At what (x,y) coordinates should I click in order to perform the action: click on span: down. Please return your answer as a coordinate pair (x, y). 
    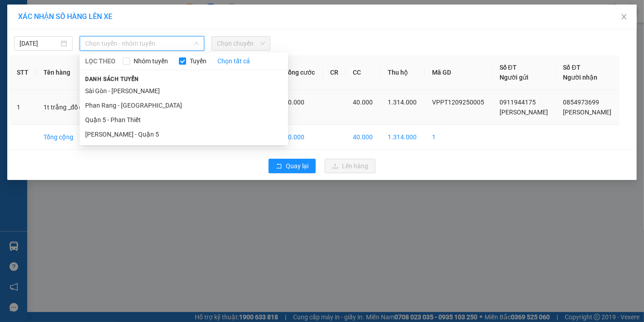
    Looking at the image, I should click on (196, 43).